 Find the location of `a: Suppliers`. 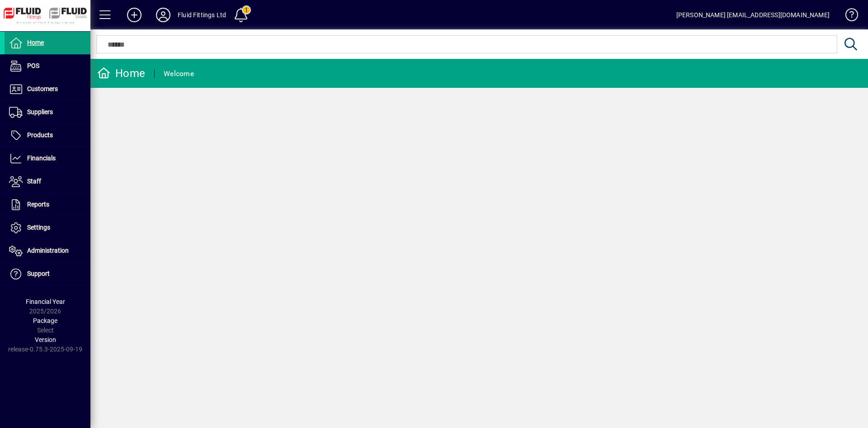

a: Suppliers is located at coordinates (47, 112).